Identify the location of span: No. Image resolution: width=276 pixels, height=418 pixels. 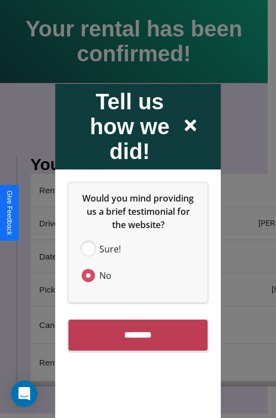
(106, 275).